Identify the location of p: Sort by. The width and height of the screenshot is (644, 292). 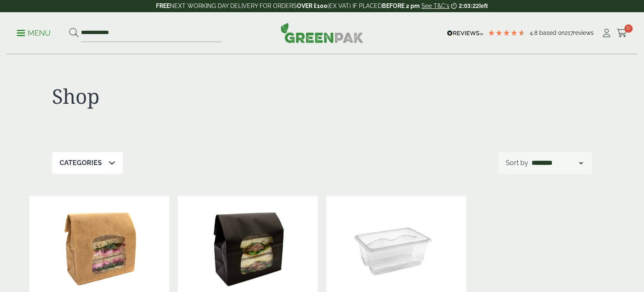
(517, 163).